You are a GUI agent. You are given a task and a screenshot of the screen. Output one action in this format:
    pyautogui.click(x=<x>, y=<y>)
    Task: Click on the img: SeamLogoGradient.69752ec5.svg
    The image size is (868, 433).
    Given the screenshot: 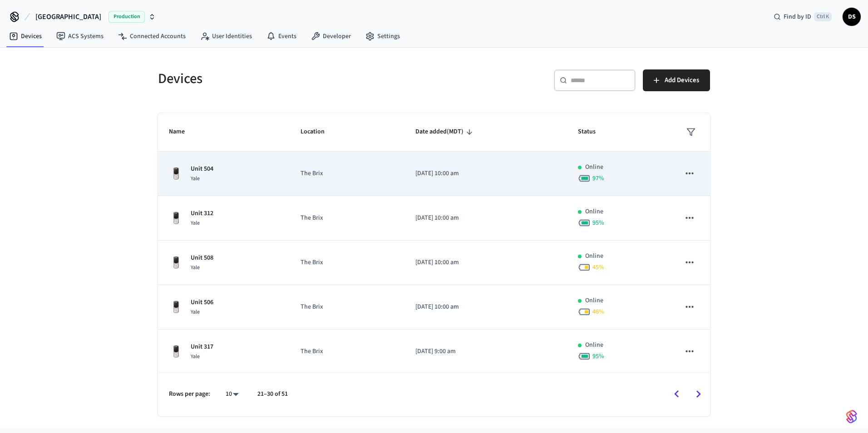 What is the action you would take?
    pyautogui.click(x=852, y=416)
    